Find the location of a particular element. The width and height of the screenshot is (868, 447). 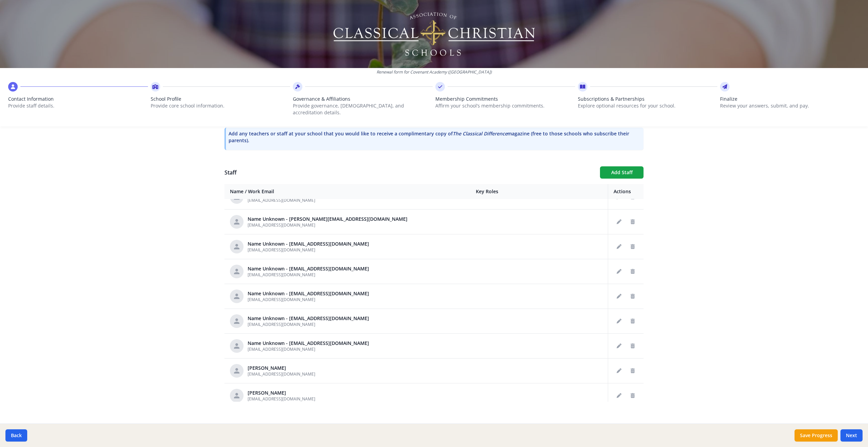

img: Logo is located at coordinates (434, 34).